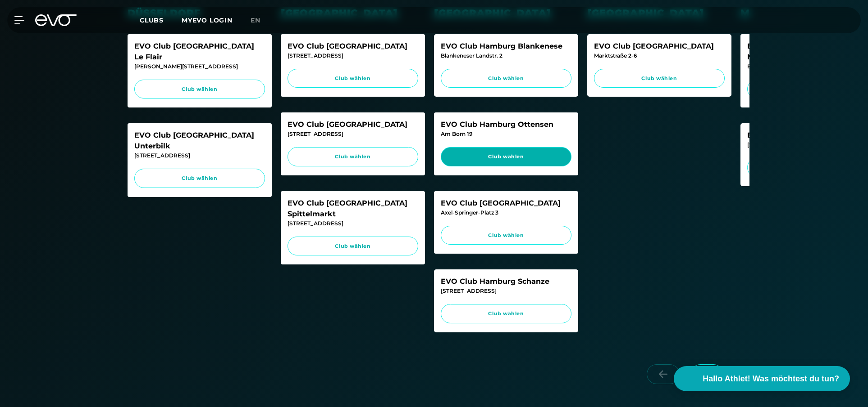 The image size is (868, 407). What do you see at coordinates (256, 20) in the screenshot?
I see `span: en` at bounding box center [256, 20].